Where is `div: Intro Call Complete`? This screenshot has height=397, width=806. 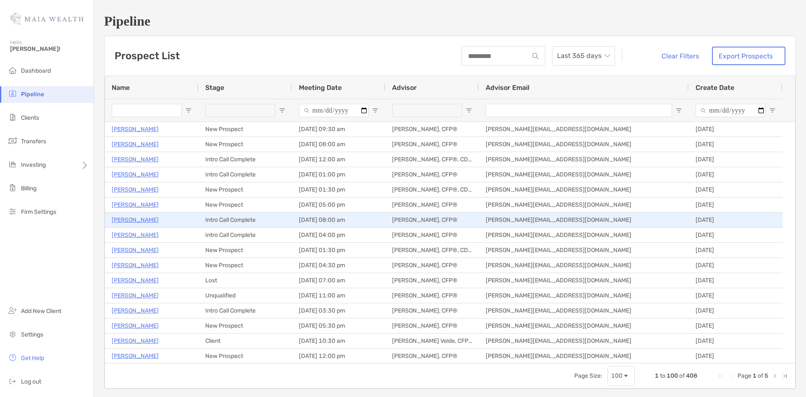
div: Intro Call Complete is located at coordinates (245, 174).